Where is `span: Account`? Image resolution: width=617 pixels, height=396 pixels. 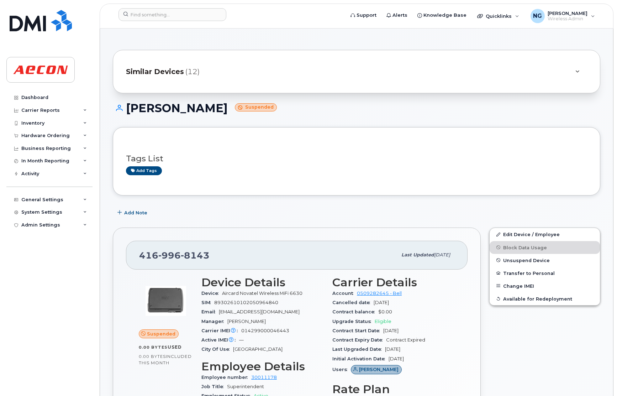
span: Account is located at coordinates (345, 293).